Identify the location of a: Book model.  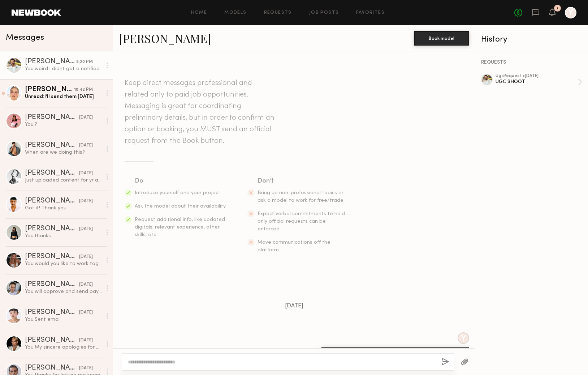
(442, 37).